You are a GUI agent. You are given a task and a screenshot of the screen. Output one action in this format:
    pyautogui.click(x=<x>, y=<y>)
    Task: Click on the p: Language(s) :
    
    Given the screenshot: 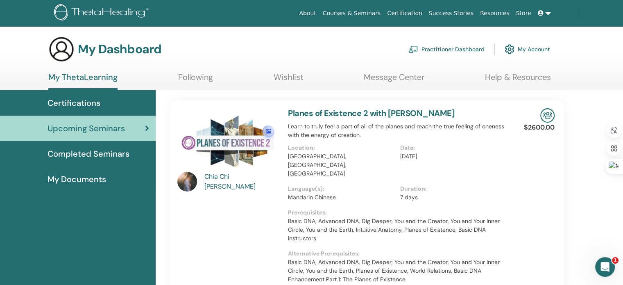 What is the action you would take?
    pyautogui.click(x=341, y=188)
    